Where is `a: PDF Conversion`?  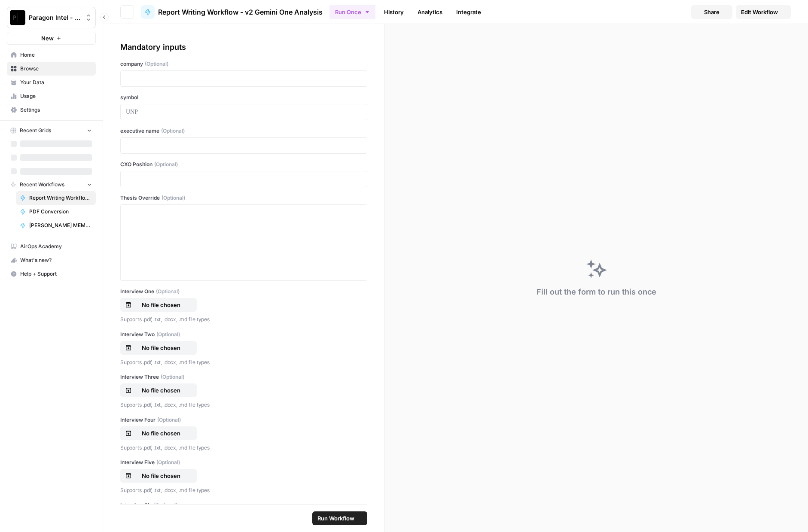 a: PDF Conversion is located at coordinates (56, 211).